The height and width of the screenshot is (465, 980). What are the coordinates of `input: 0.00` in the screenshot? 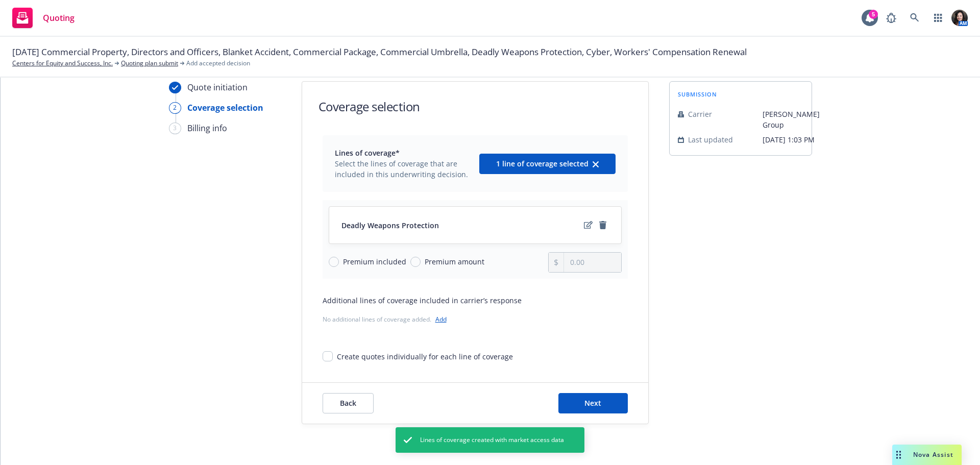 It's located at (592, 262).